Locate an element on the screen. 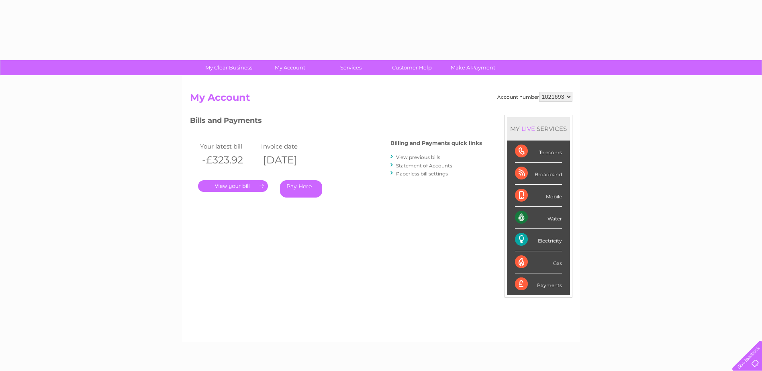 This screenshot has height=371, width=762. div: MY SERVICES is located at coordinates (538, 128).